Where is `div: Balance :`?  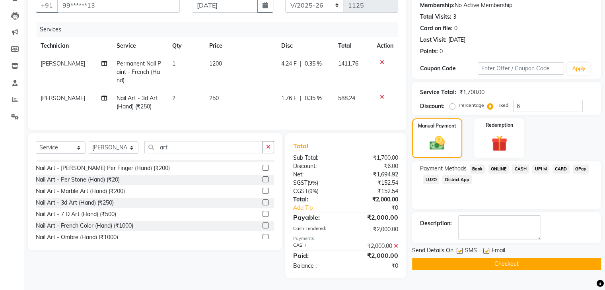
div: Balance : is located at coordinates (316, 266).